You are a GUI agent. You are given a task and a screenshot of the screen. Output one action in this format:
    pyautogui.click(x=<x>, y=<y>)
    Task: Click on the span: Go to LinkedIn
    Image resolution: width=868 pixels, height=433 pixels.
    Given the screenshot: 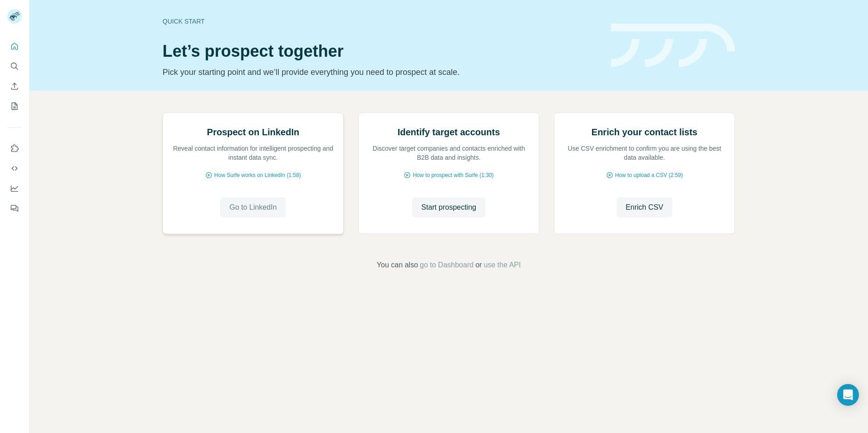 What is the action you would take?
    pyautogui.click(x=253, y=208)
    